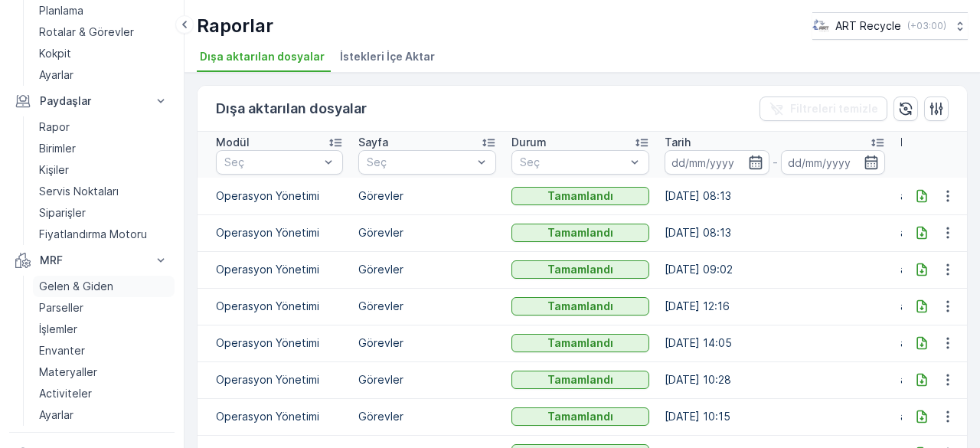 This screenshot has width=980, height=448. I want to click on a: Birimler, so click(103, 149).